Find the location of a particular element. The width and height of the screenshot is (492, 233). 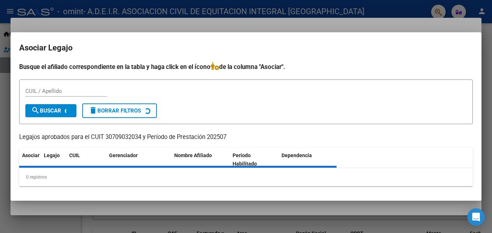

datatable-header-cell: Dependencia is located at coordinates (308, 159).